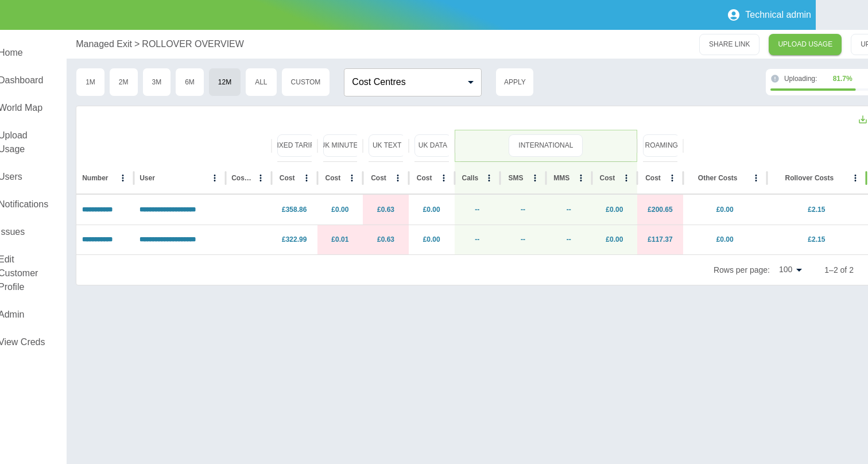  Describe the element at coordinates (839, 270) in the screenshot. I see `p: 1–2 of 2` at that location.